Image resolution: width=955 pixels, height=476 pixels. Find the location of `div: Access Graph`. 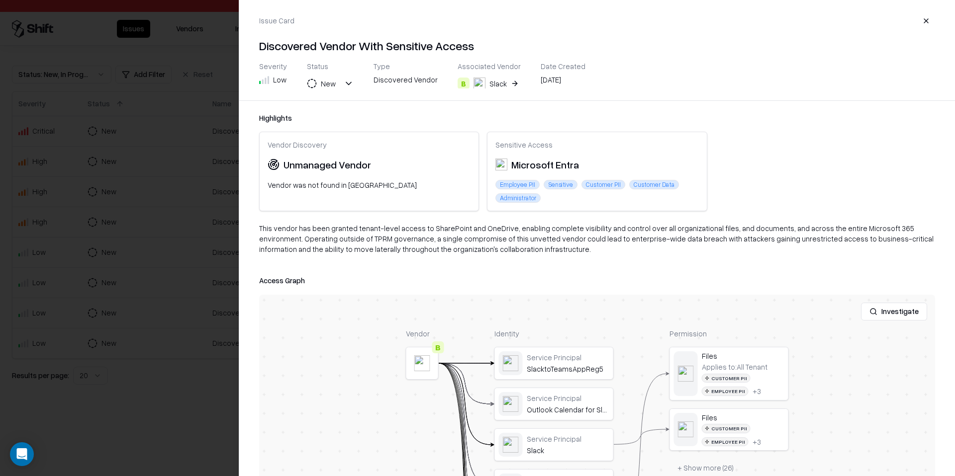

div: Access Graph is located at coordinates (597, 281).